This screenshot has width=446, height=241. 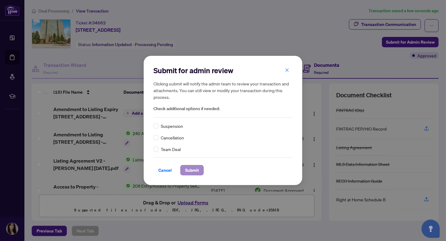 I want to click on span: close, so click(x=287, y=70).